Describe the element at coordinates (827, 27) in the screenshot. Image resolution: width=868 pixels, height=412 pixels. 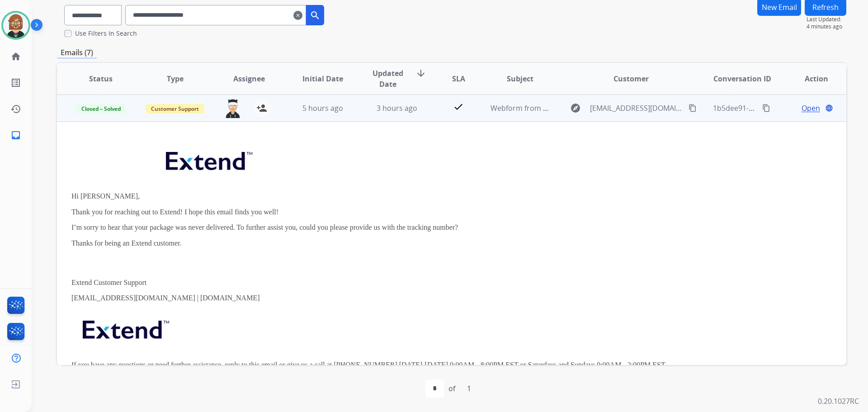
I see `span: 4 minutes ago` at that location.